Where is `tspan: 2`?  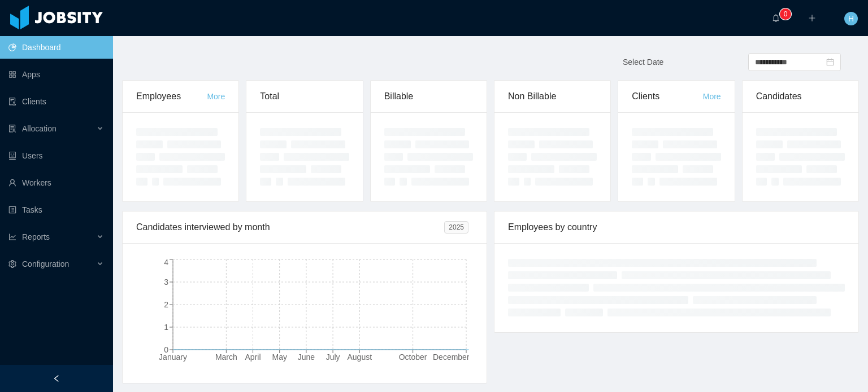 tspan: 2 is located at coordinates (166, 305).